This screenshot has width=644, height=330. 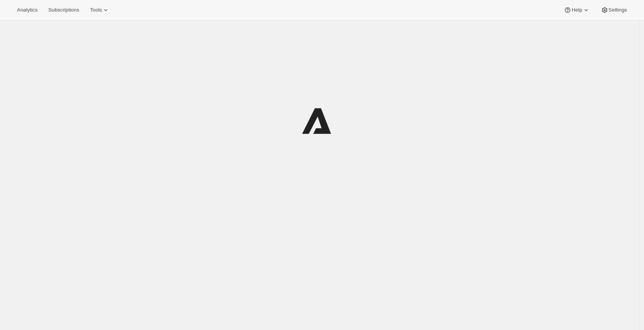 I want to click on span: Help, so click(x=577, y=10).